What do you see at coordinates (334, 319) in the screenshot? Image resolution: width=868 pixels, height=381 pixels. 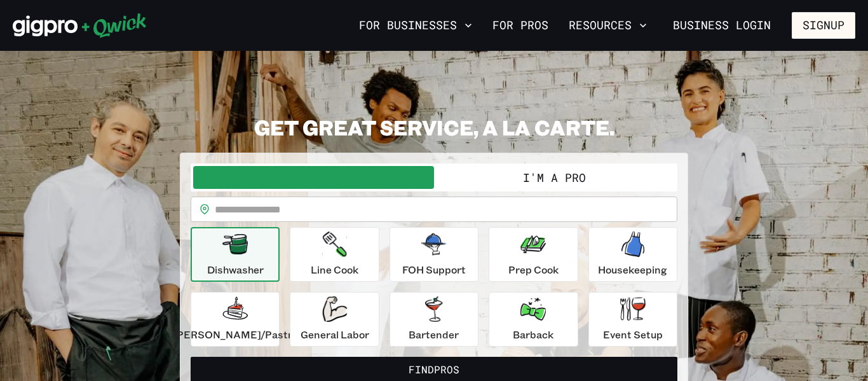 I see `button: General Labor` at bounding box center [334, 319].